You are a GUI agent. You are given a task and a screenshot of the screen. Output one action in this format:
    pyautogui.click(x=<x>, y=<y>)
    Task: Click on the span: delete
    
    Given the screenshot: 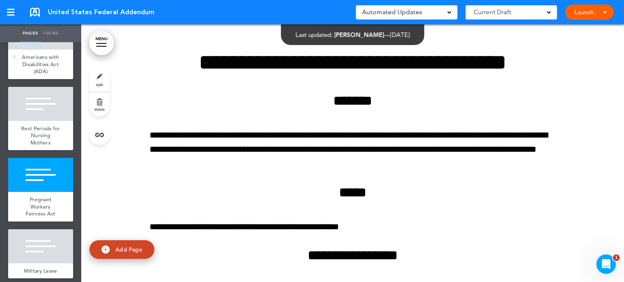 What is the action you would take?
    pyautogui.click(x=100, y=109)
    